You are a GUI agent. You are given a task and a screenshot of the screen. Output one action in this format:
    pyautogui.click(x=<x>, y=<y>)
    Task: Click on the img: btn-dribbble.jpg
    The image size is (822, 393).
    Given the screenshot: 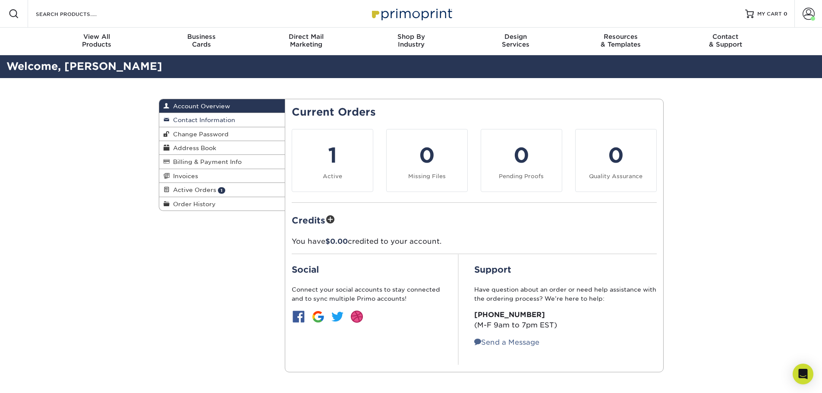 What is the action you would take?
    pyautogui.click(x=357, y=317)
    